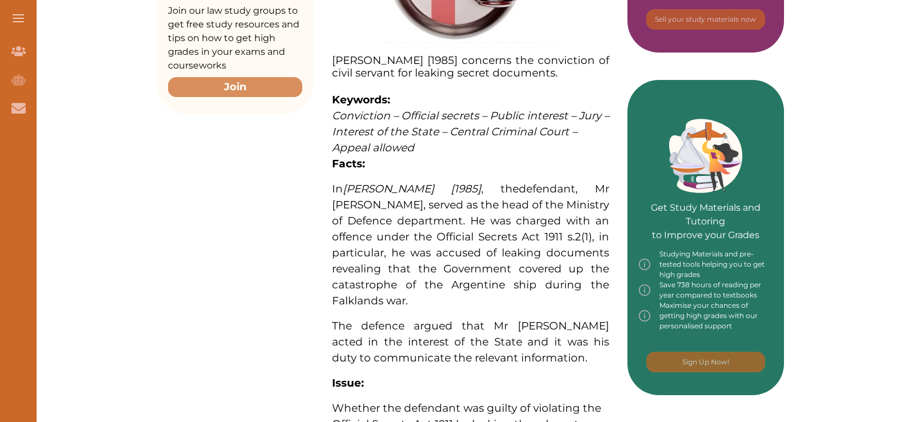 Image resolution: width=912 pixels, height=422 pixels. Describe the element at coordinates (705, 156) in the screenshot. I see `img: Green card image` at that location.